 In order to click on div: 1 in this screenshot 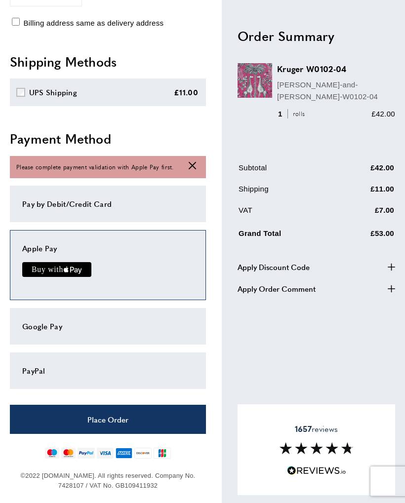, I will do `click(292, 114)`.